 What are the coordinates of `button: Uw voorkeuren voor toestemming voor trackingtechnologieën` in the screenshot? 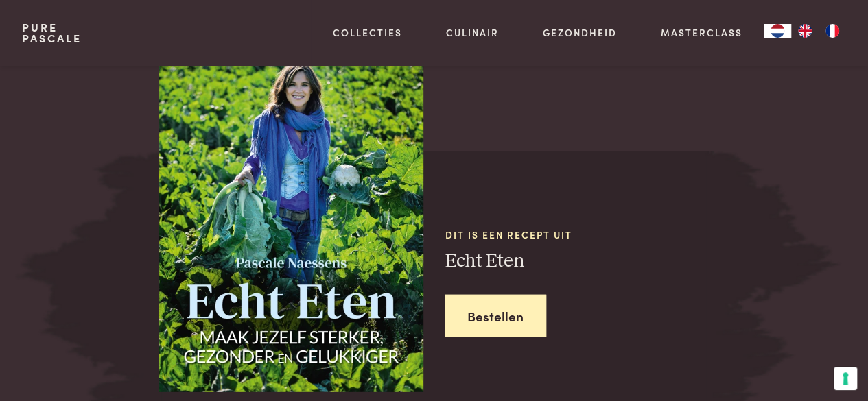 It's located at (845, 379).